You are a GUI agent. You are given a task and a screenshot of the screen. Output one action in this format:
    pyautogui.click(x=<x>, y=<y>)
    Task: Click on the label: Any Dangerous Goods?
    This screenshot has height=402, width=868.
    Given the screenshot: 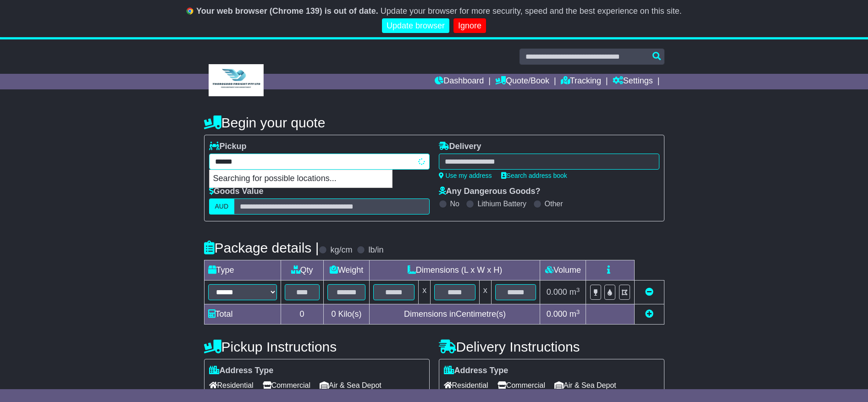 What is the action you would take?
    pyautogui.click(x=490, y=191)
    